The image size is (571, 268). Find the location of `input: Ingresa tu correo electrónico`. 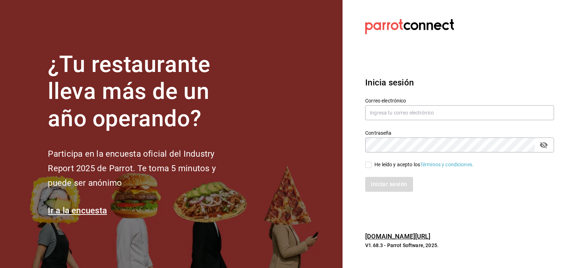

input: Ingresa tu correo electrónico is located at coordinates (459, 113).